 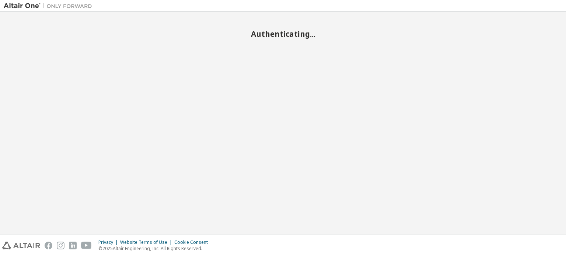 What do you see at coordinates (73, 246) in the screenshot?
I see `img: linkedin.svg` at bounding box center [73, 246].